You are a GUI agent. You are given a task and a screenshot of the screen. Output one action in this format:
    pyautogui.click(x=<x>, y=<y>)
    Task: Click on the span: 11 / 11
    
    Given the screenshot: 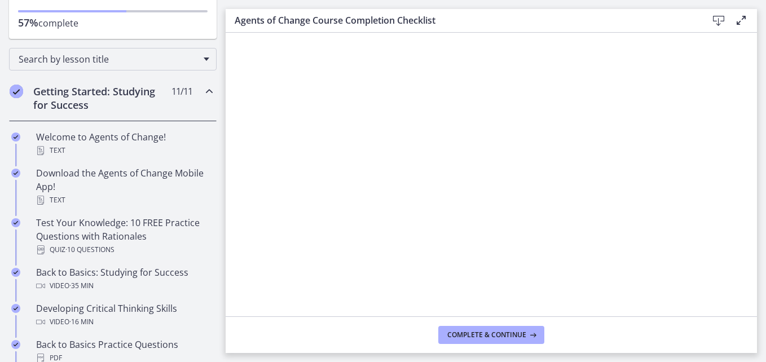 What is the action you would take?
    pyautogui.click(x=182, y=91)
    